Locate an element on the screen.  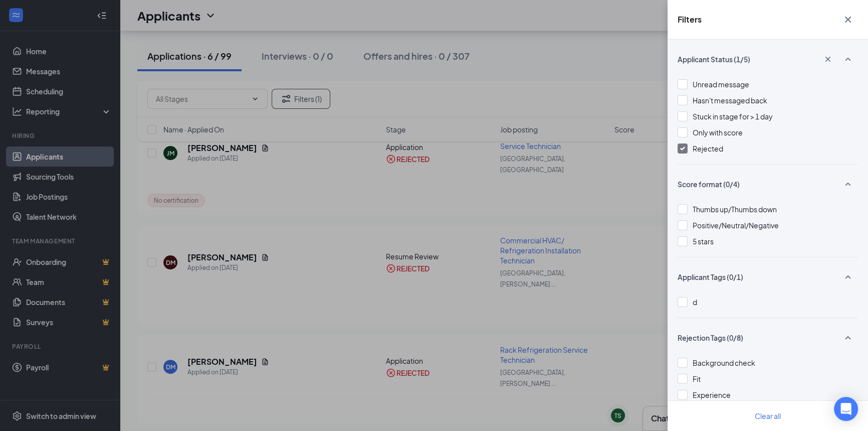
span: Experience is located at coordinates (712, 395).